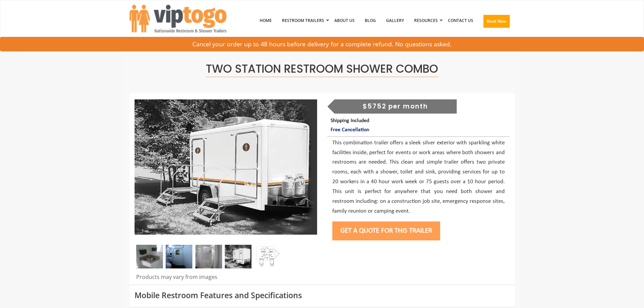 This screenshot has width=644, height=308. What do you see at coordinates (209, 257) in the screenshot?
I see `img: Private shower area is sparkling clean, private and comfortable` at bounding box center [209, 257].